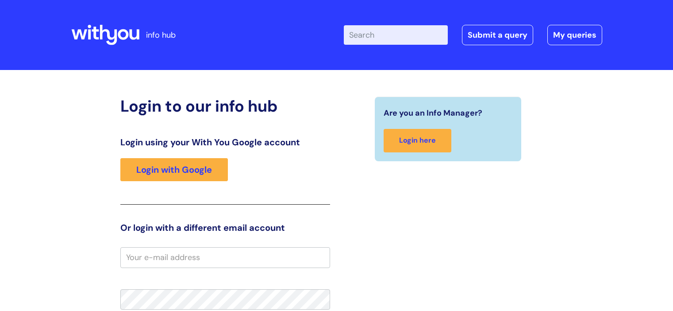  Describe the element at coordinates (396, 35) in the screenshot. I see `input: Search` at that location.